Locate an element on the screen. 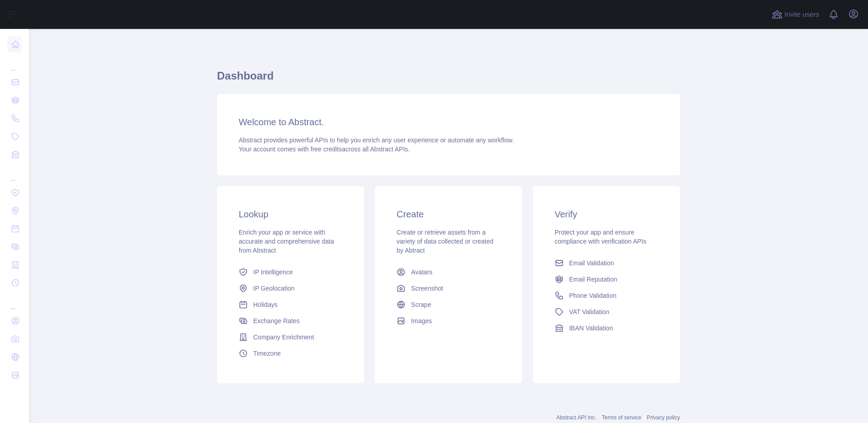 Image resolution: width=868 pixels, height=423 pixels. span: Abstract provides powerful APIs to help you enrich any user experience or automate any workflow. is located at coordinates (377, 140).